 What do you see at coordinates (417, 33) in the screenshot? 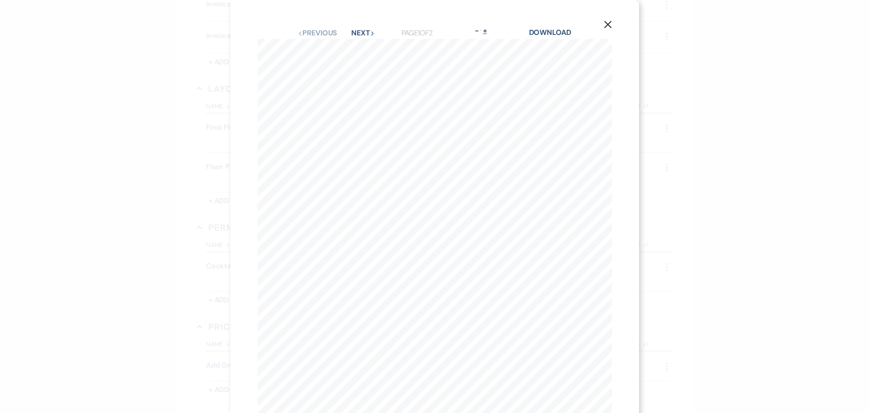
I see `p: Page 1 of 2` at bounding box center [417, 33].